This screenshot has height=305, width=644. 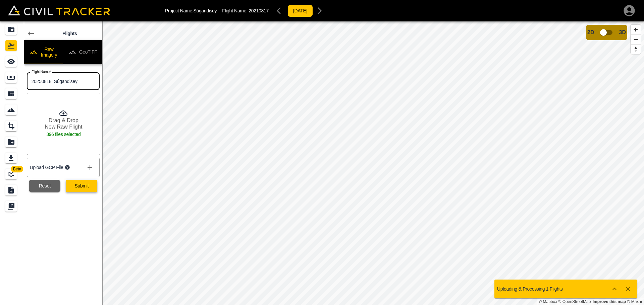 What do you see at coordinates (615, 289) in the screenshot?
I see `button: Show more` at bounding box center [615, 289].